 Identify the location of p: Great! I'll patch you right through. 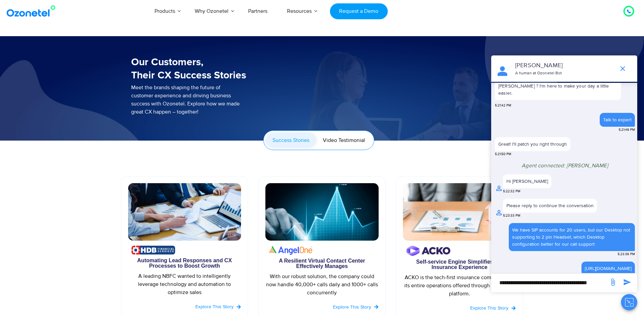
(532, 144).